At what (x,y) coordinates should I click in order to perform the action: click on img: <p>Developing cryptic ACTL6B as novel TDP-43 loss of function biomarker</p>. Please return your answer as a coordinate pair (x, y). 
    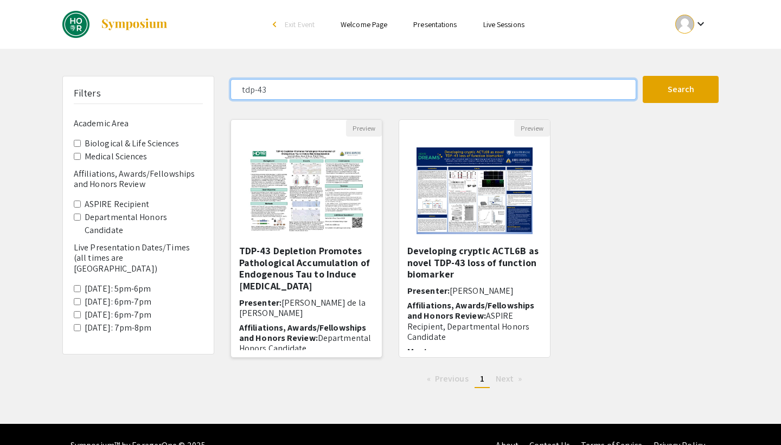
    Looking at the image, I should click on (474, 191).